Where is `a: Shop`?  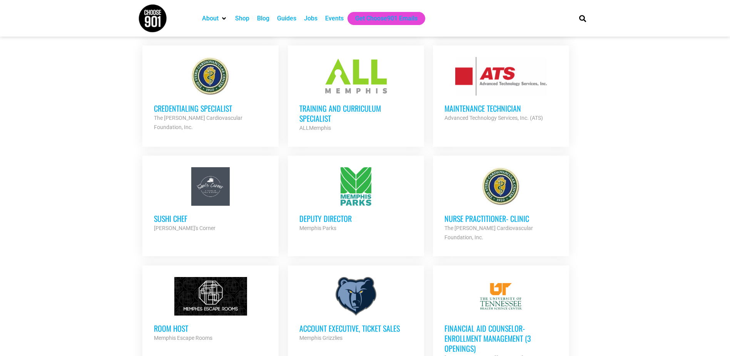
a: Shop is located at coordinates (242, 18).